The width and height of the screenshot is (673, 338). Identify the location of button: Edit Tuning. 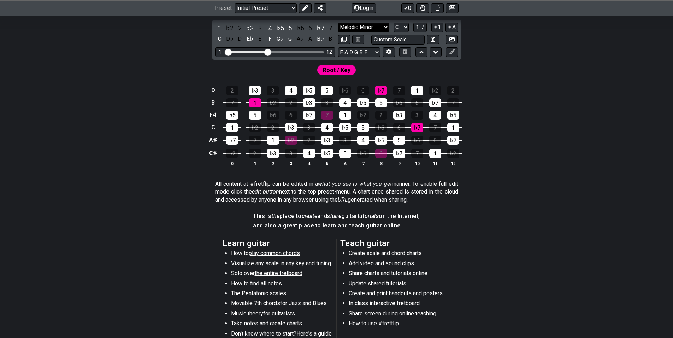
(388, 52).